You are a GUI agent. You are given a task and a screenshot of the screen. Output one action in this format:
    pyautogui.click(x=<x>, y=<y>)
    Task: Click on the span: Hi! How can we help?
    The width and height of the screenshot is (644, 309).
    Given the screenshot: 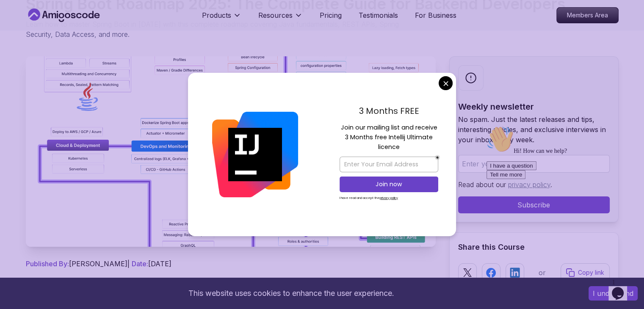 What is the action you would take?
    pyautogui.click(x=43, y=29)
    